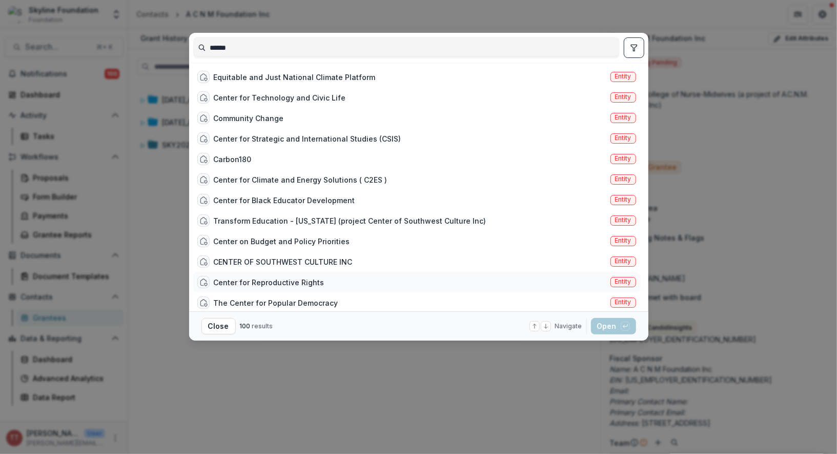  What do you see at coordinates (300, 179) in the screenshot?
I see `div: Center for Climate and Energy Solutions ( C2ES )` at bounding box center [300, 179].